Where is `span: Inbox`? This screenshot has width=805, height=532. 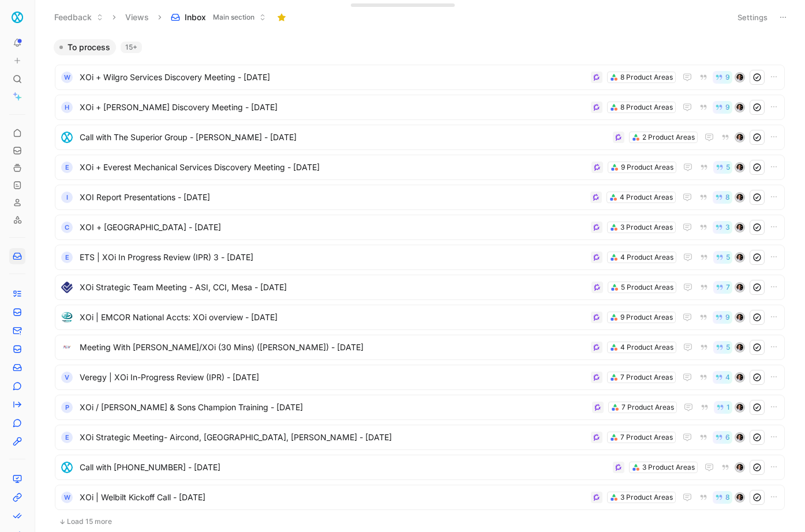
span: Inbox is located at coordinates (195, 18).